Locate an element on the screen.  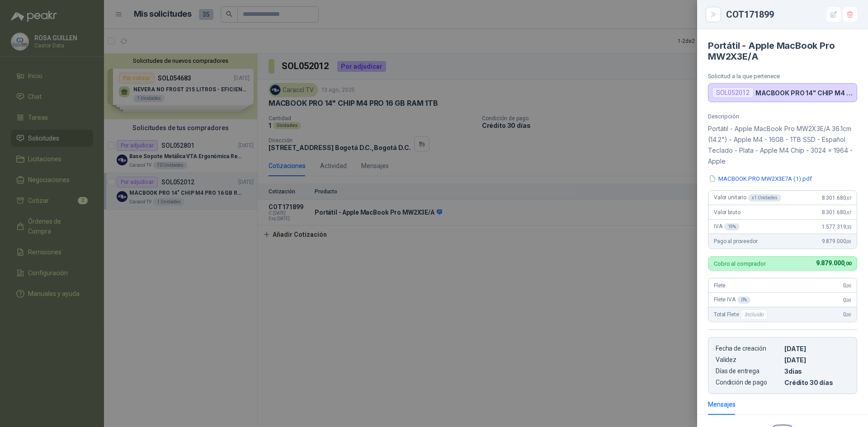
button: Close is located at coordinates (714, 15).